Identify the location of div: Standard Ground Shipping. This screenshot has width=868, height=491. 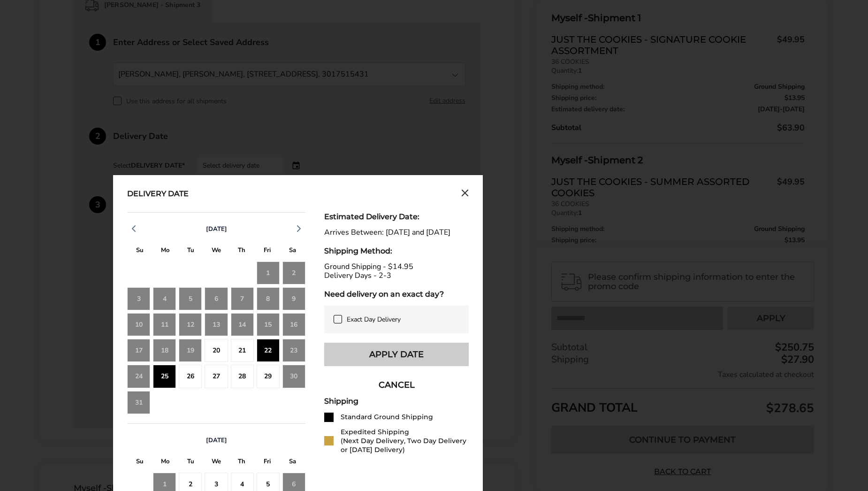
(387, 416).